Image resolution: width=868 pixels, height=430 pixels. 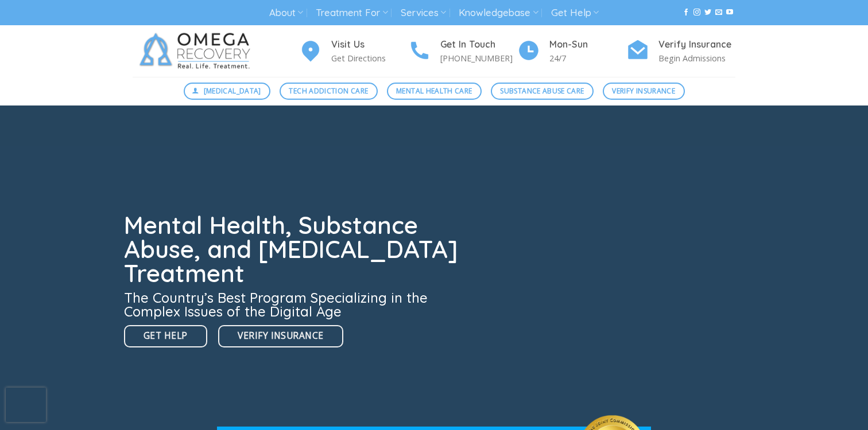 I want to click on img: Omega Recovery, so click(x=197, y=51).